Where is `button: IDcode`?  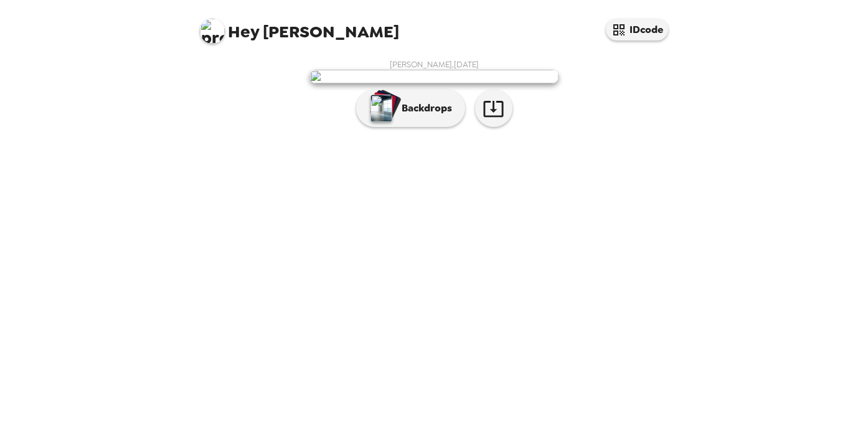 button: IDcode is located at coordinates (637, 29).